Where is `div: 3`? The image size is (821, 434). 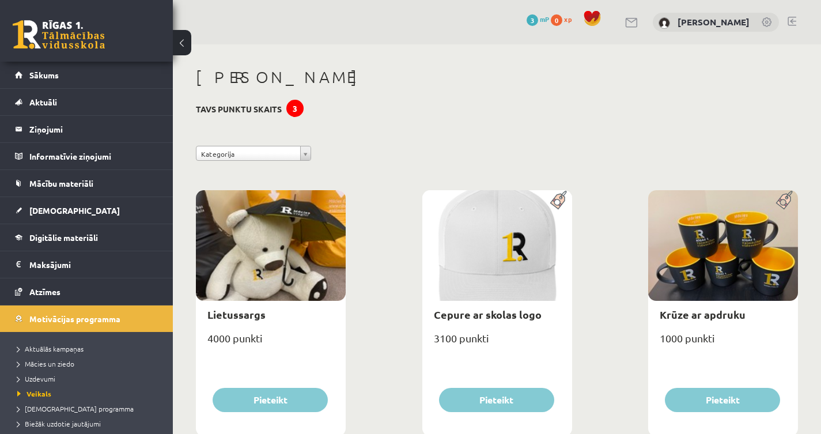
div: 3 is located at coordinates (295, 108).